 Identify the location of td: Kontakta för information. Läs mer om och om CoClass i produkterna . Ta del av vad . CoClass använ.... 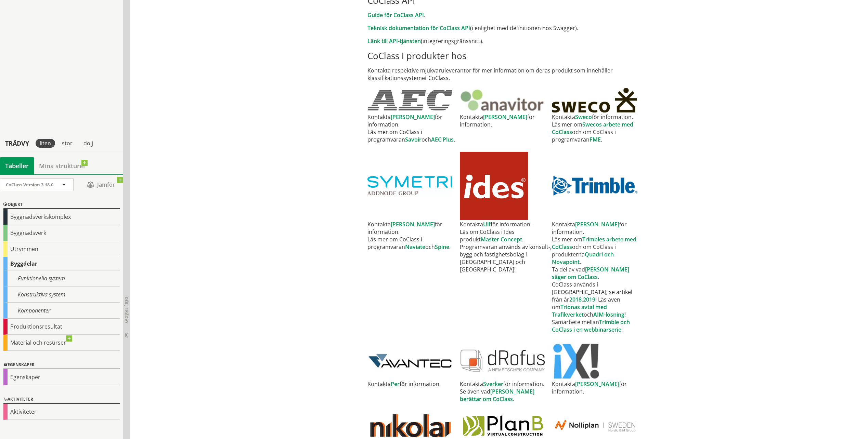
(597, 277).